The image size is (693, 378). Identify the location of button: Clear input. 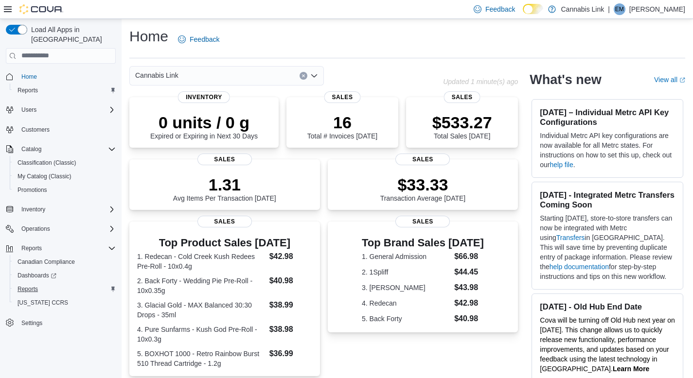
(303, 76).